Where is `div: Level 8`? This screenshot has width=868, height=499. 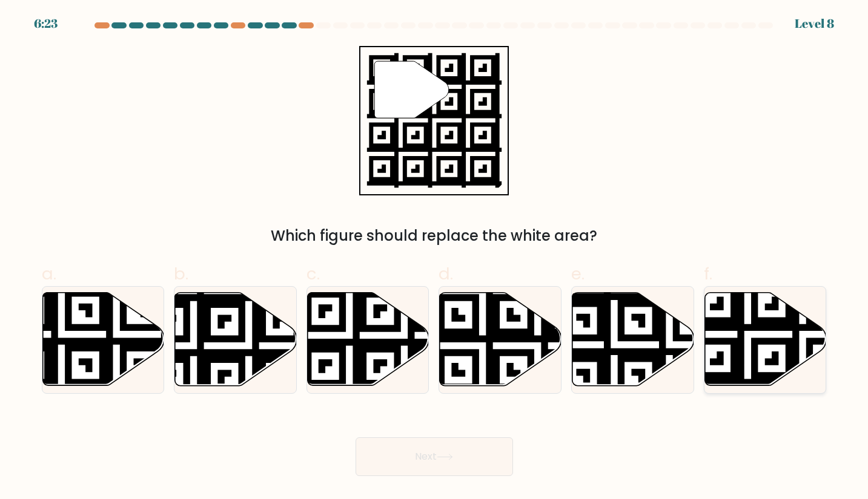 div: Level 8 is located at coordinates (814, 24).